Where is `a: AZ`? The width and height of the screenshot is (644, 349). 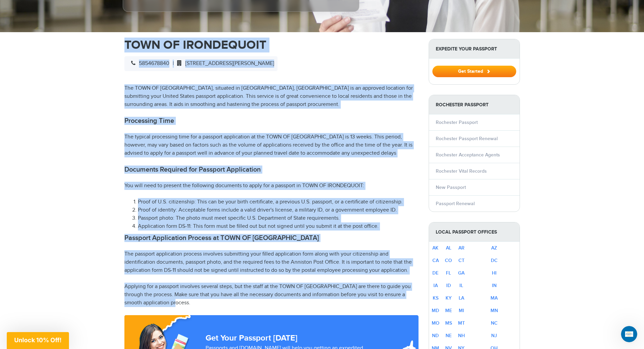
a: AZ is located at coordinates (494, 248).